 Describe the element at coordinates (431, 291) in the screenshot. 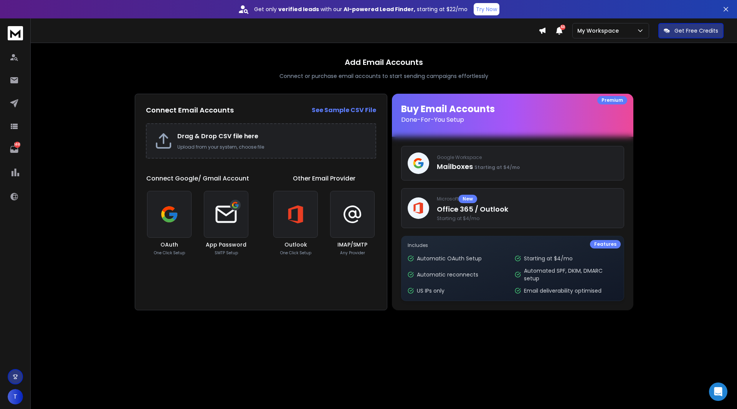

I see `p: US IPs only` at that location.